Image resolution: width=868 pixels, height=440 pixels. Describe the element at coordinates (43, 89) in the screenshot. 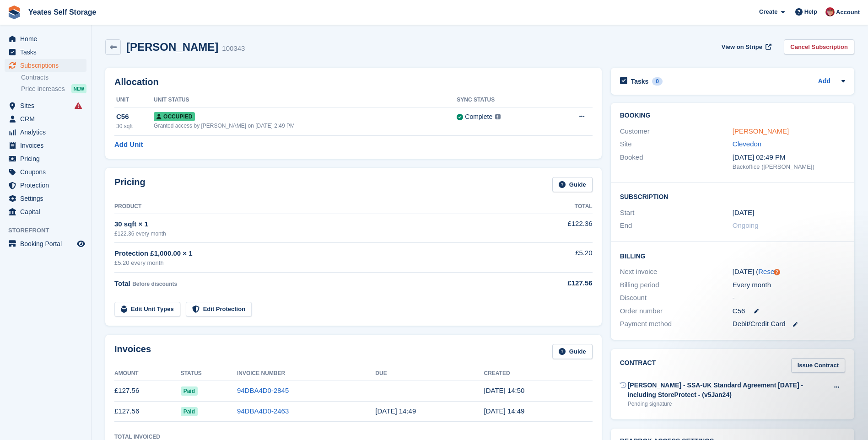

I see `span: Price increases` at that location.